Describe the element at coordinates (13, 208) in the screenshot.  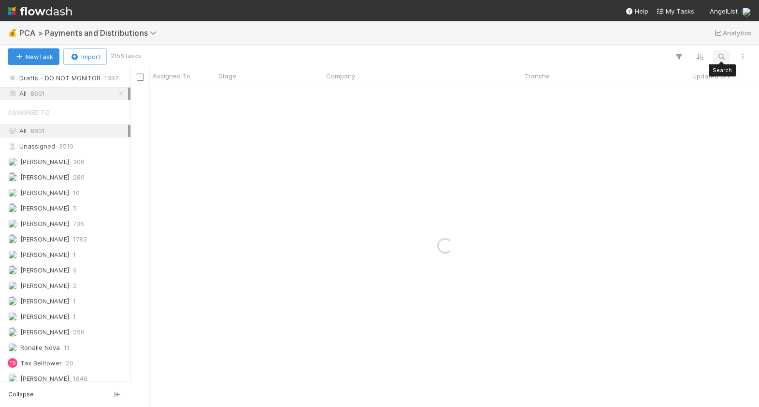
I see `img: avatar_70eb89fd-53e7-4719-8353-99a31b391b8c.png` at that location.